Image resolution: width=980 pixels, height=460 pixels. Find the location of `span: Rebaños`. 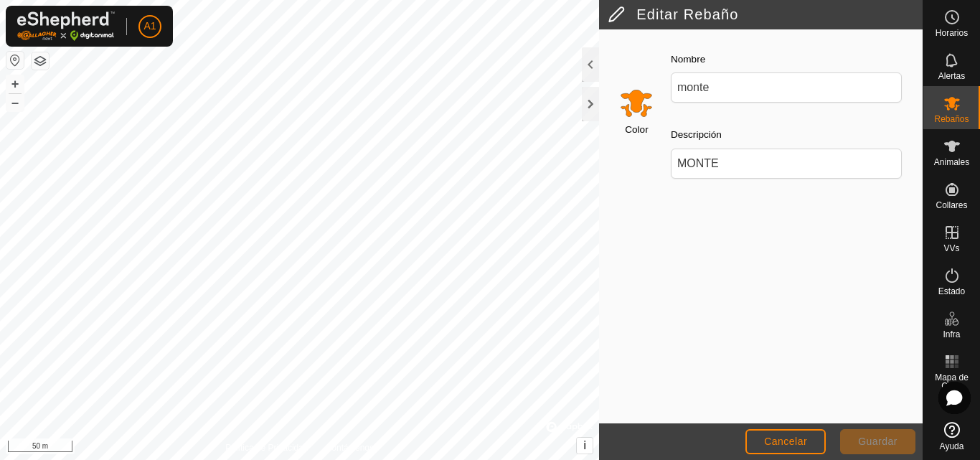

span: Rebaños is located at coordinates (951, 119).